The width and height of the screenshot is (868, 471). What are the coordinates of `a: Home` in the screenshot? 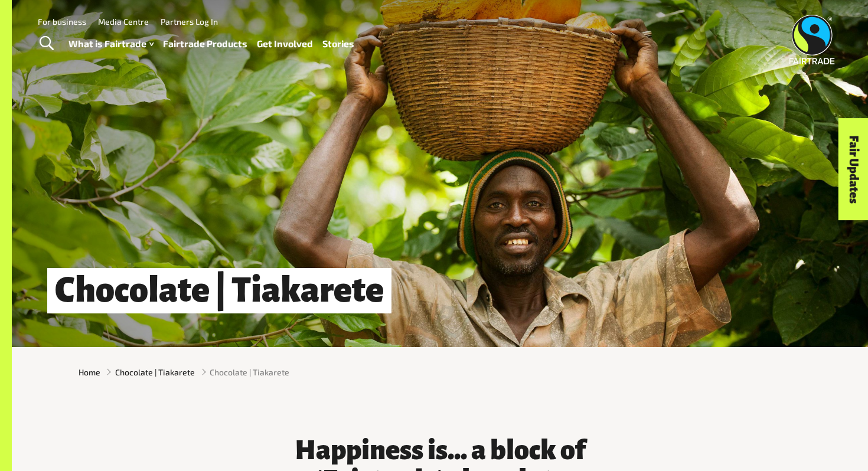 It's located at (89, 373).